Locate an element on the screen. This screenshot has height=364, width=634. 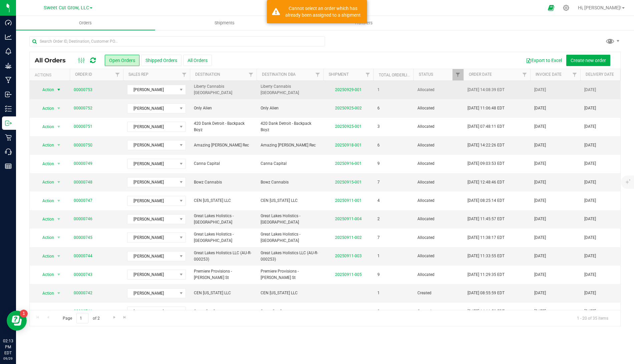
div: Cannot select an order which has already been assigned to a shipment is located at coordinates (323, 12).